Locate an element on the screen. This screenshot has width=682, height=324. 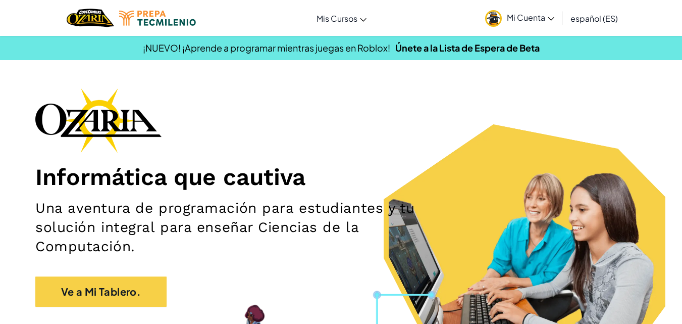
span: Mis Cursos is located at coordinates (337, 18).